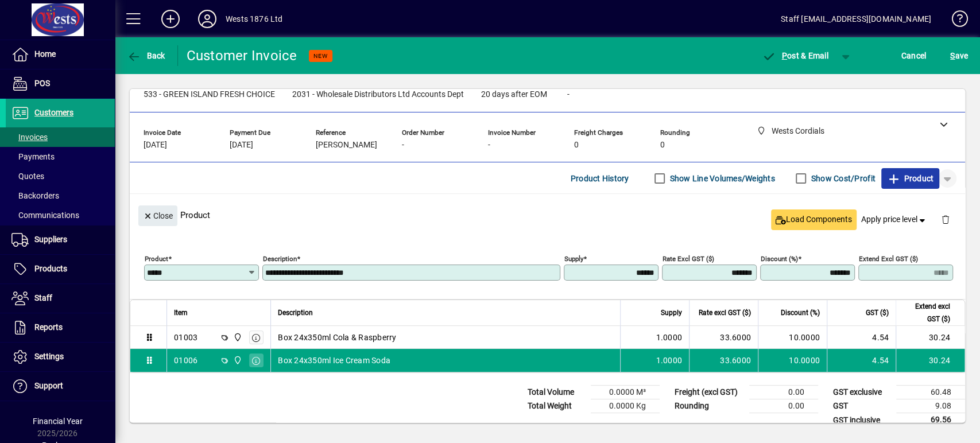  I want to click on button: Load Components, so click(814, 220).